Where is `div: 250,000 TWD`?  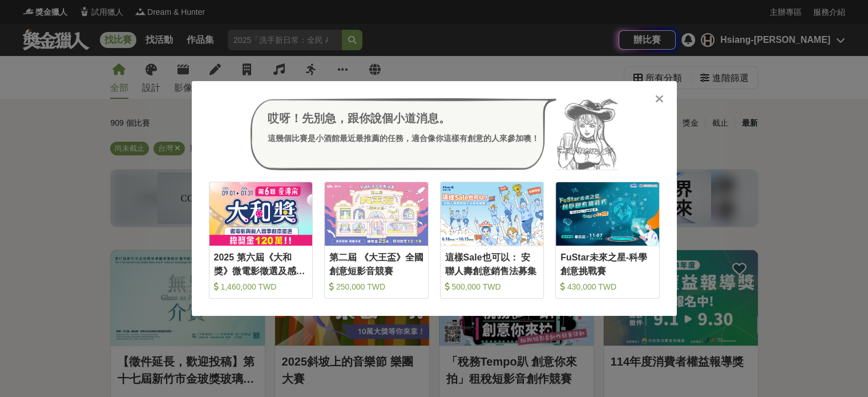 div: 250,000 TWD is located at coordinates (376, 286).